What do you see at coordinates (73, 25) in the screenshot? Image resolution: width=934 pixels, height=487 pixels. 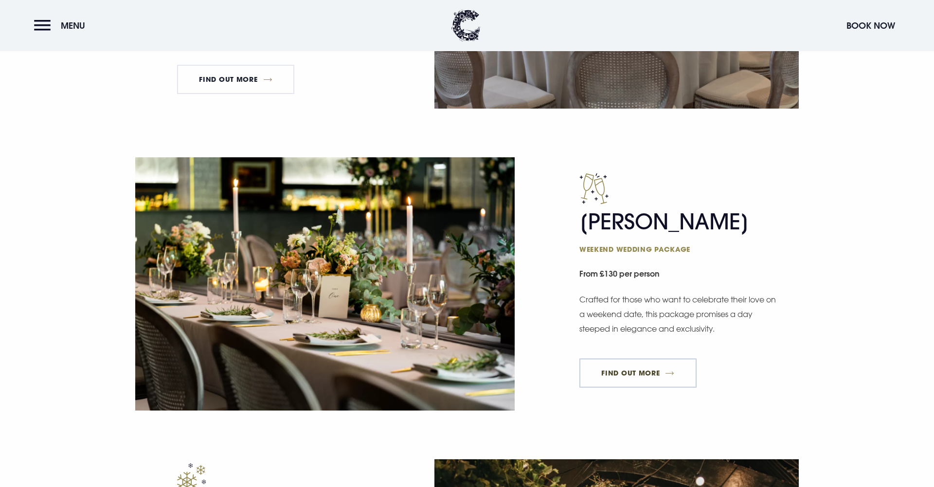 I see `span: Menu` at bounding box center [73, 25].